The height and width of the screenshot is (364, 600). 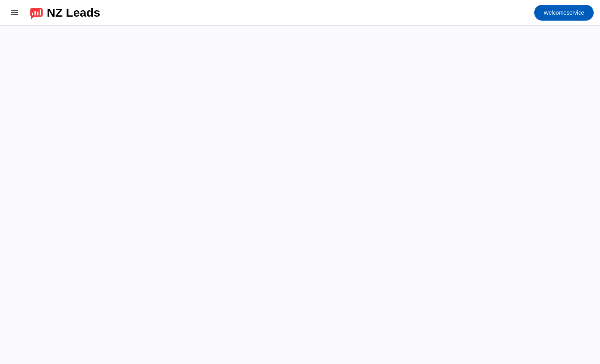 I want to click on span: Welcome, so click(x=555, y=13).